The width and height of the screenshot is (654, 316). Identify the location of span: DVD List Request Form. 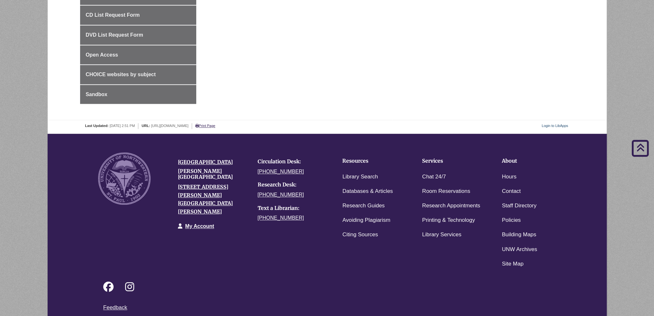
(114, 35).